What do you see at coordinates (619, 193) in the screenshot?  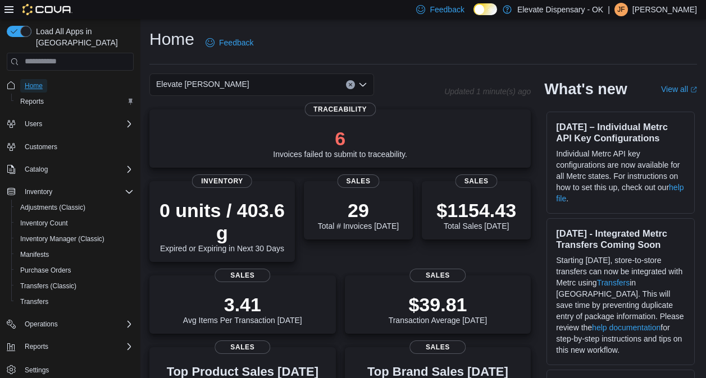 I see `a: help file` at bounding box center [619, 193].